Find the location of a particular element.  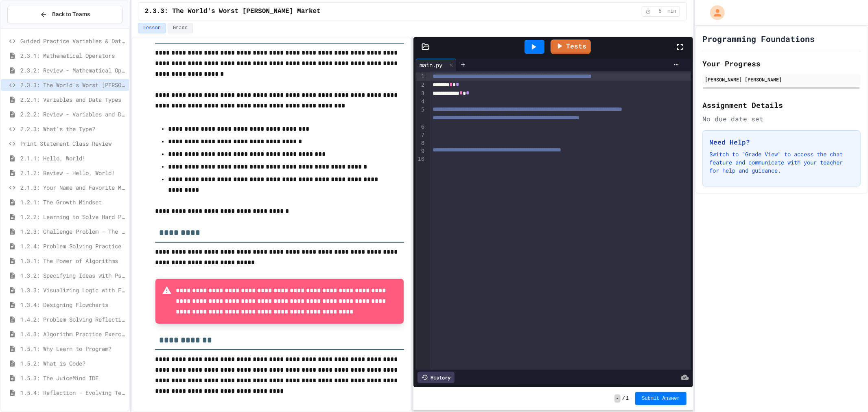

span: 2.1.1: Hello, World! is located at coordinates (73, 158).